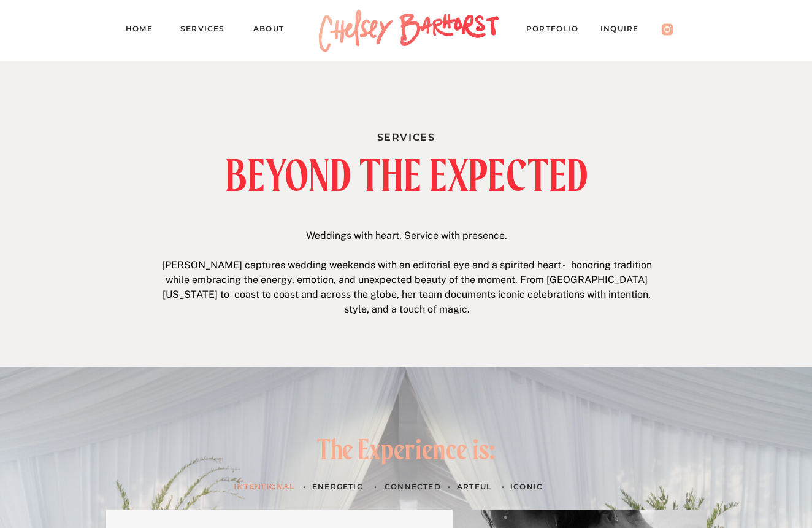 This screenshot has height=528, width=812. I want to click on div: The Experience is:, so click(406, 452).